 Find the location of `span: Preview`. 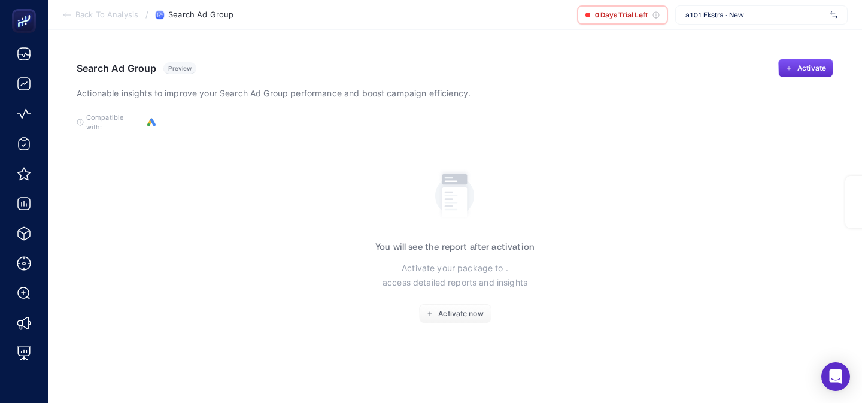

span: Preview is located at coordinates (180, 68).